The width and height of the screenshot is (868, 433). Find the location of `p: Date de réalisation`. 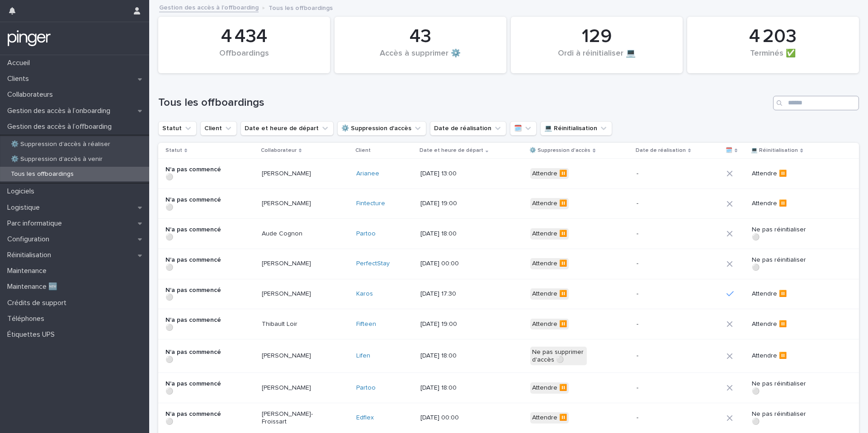

p: Date de réalisation is located at coordinates (660, 150).